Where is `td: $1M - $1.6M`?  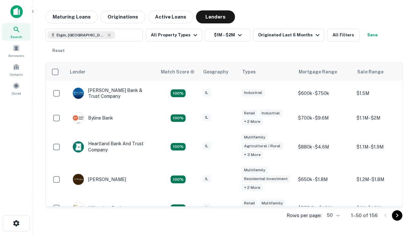
td: $1M - $1.6M is located at coordinates (383, 208).